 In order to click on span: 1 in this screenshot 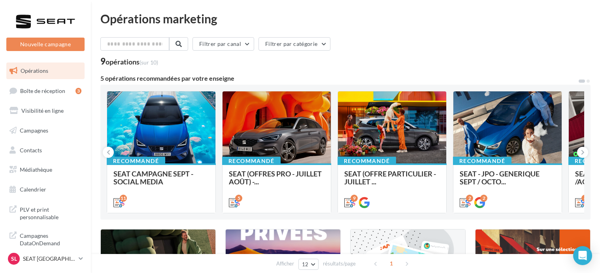, I will do `click(392, 263)`.